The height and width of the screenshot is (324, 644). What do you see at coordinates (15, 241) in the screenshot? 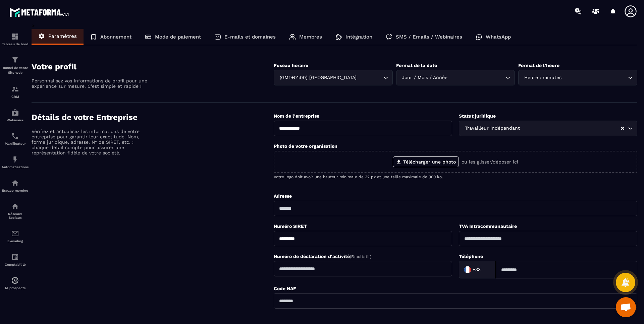
I see `p: E-mailing` at bounding box center [15, 241].